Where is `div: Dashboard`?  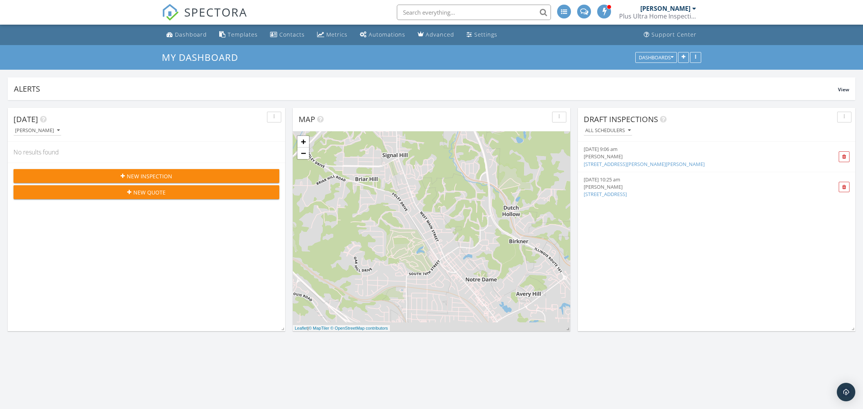 div: Dashboard is located at coordinates (191, 34).